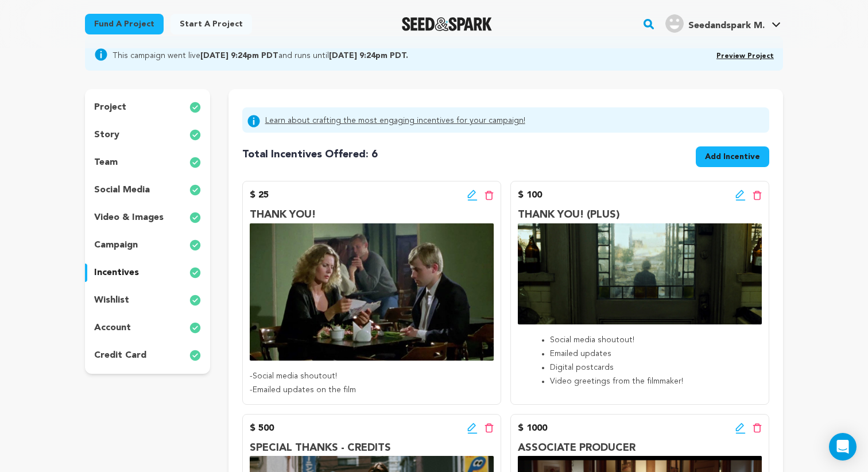 The height and width of the screenshot is (472, 868). What do you see at coordinates (147, 135) in the screenshot?
I see `button: story` at bounding box center [147, 135].